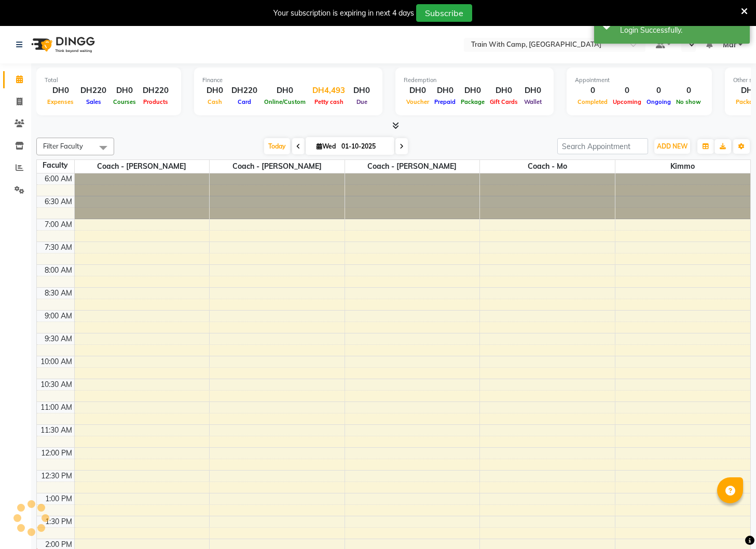 This screenshot has width=756, height=549. Describe the element at coordinates (329, 90) in the screenshot. I see `div: DH4,493` at that location.